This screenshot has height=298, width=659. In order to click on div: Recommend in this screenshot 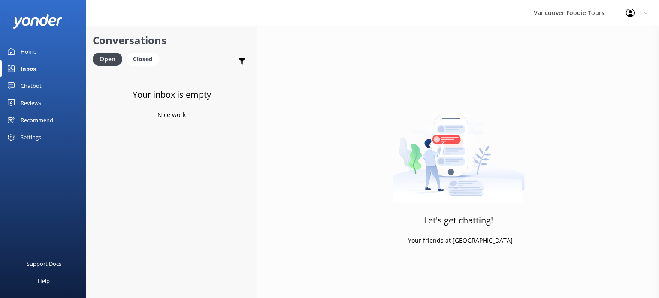, I will do `click(37, 120)`.